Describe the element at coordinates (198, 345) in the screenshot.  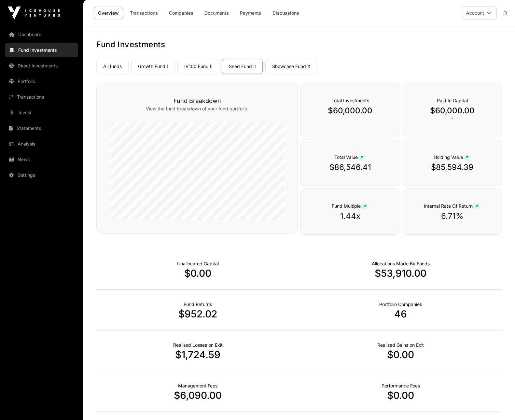
I see `p: Net Realised on Negative Exits` at that location.